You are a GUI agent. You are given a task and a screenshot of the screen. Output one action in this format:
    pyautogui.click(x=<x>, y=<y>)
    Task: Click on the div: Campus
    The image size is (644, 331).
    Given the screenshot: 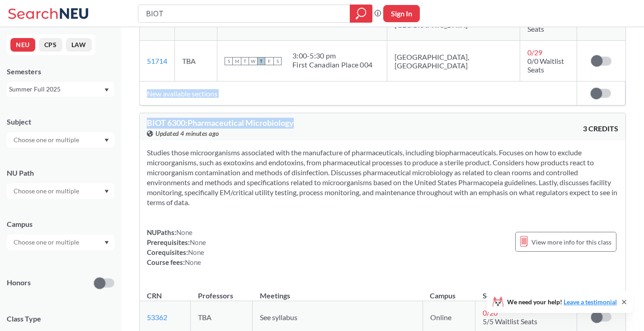 What is the action you would take?
    pyautogui.click(x=61, y=224)
    